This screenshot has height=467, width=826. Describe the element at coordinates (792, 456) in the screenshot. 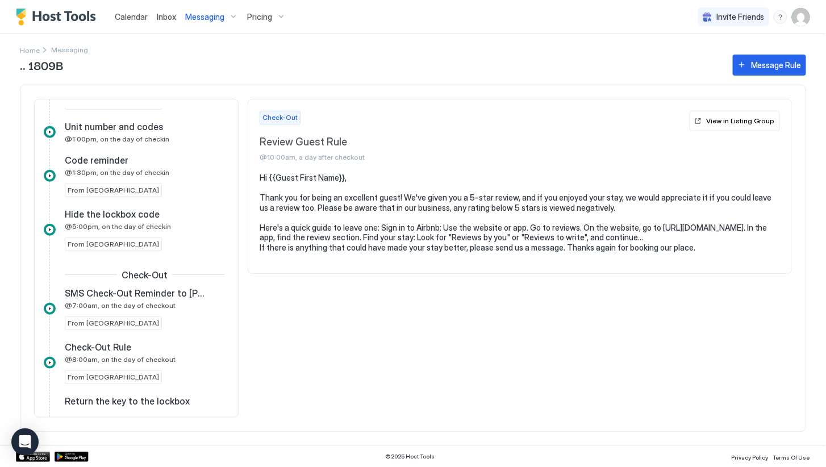

I see `a: Terms Of Use` at that location.